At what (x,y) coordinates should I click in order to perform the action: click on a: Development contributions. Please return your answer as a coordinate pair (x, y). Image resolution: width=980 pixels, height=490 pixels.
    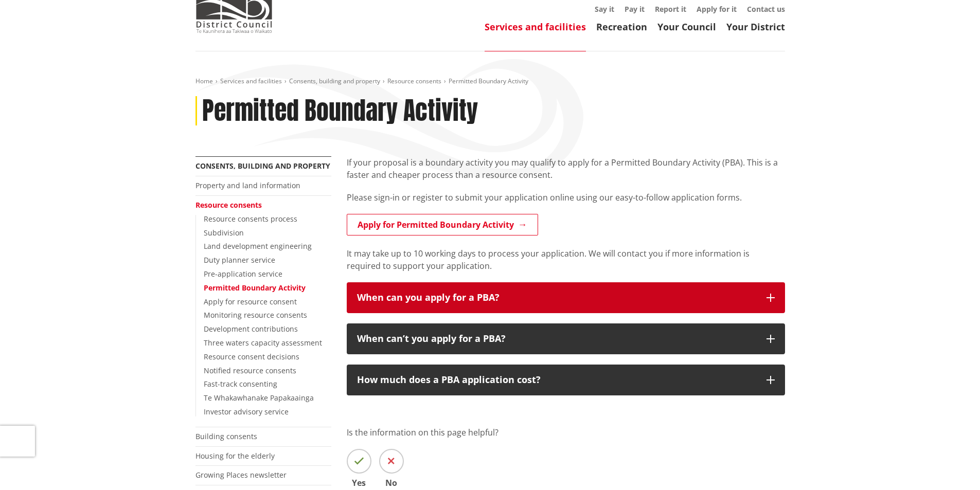
    Looking at the image, I should click on (250, 328).